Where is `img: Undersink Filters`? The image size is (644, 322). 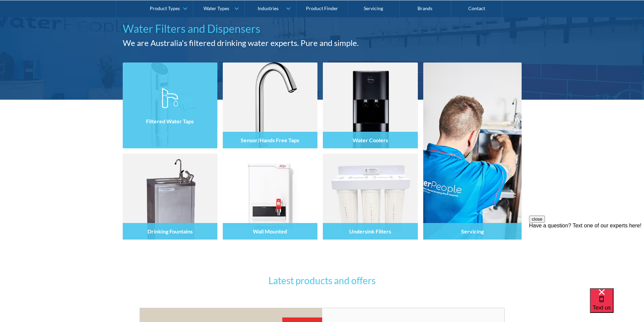 img: Undersink Filters is located at coordinates (370, 197).